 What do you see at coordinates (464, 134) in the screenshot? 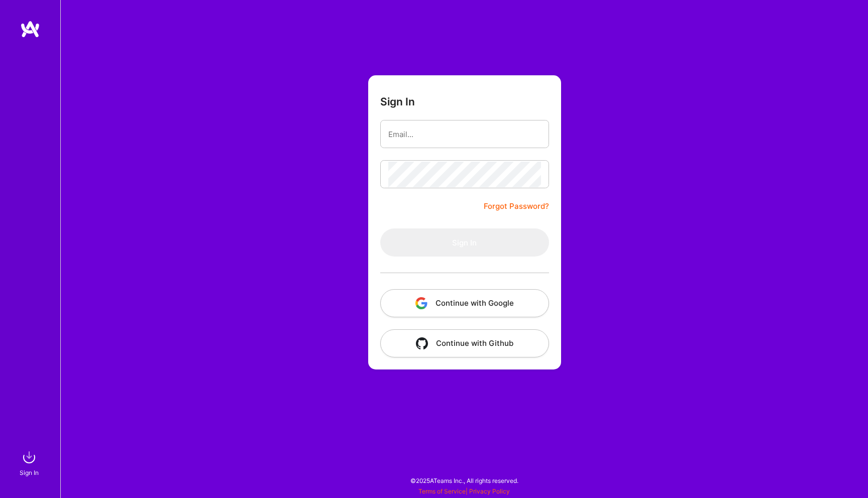
I see `input: Email...` at bounding box center [464, 134].